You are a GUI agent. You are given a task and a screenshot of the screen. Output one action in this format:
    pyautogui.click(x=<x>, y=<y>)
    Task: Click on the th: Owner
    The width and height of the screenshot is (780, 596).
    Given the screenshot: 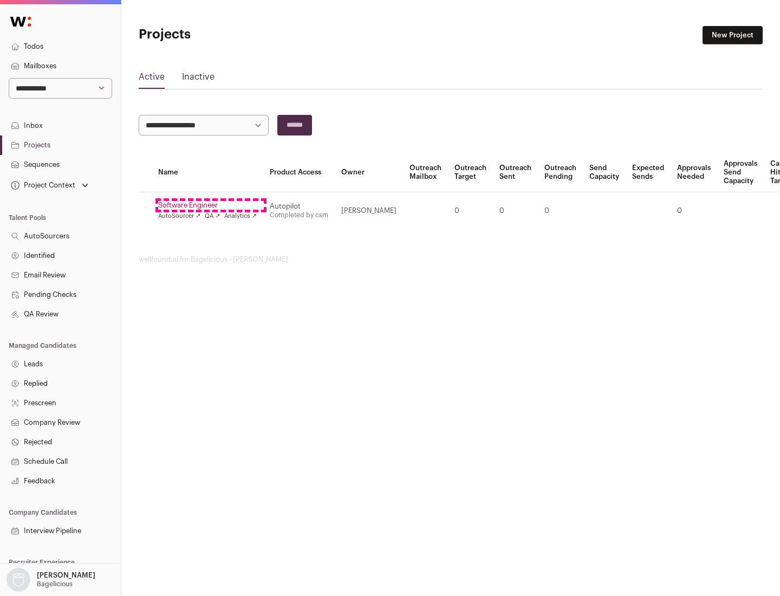 What is the action you would take?
    pyautogui.click(x=369, y=172)
    